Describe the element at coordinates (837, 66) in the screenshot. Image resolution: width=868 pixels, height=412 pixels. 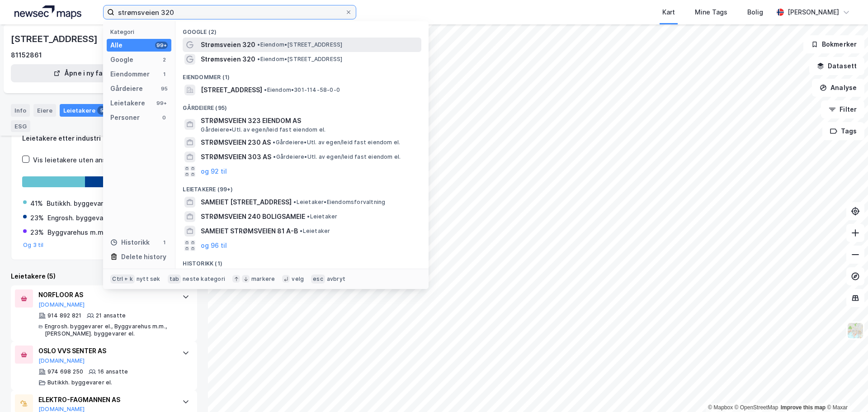
I see `button: Datasett` at that location.